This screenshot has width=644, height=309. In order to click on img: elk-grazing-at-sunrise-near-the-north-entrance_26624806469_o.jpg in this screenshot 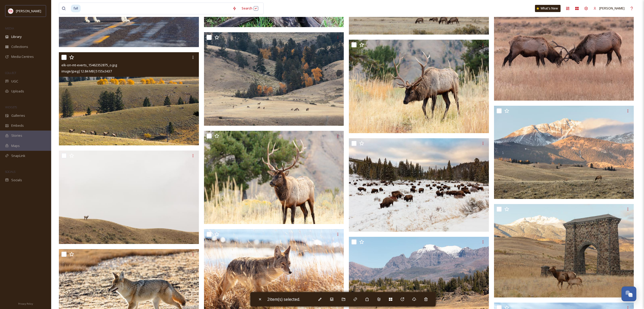, I will do `click(564, 152)`.